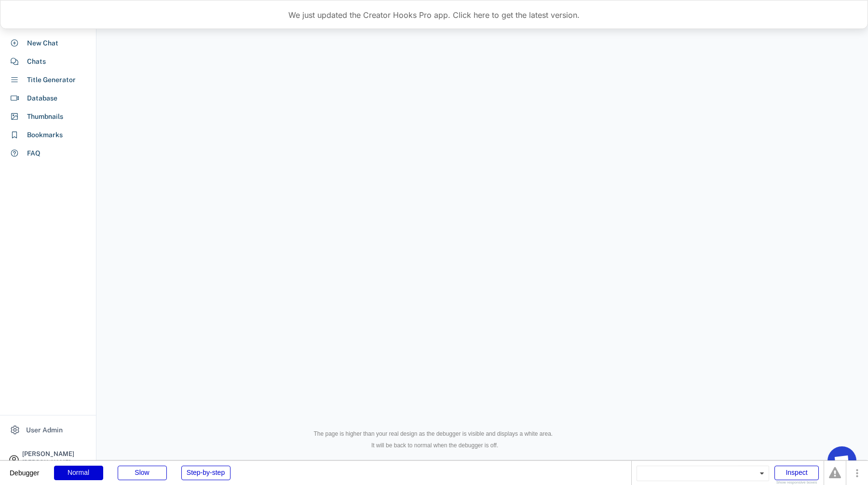 Image resolution: width=868 pixels, height=485 pixels. Describe the element at coordinates (42, 98) in the screenshot. I see `div: Database` at that location.